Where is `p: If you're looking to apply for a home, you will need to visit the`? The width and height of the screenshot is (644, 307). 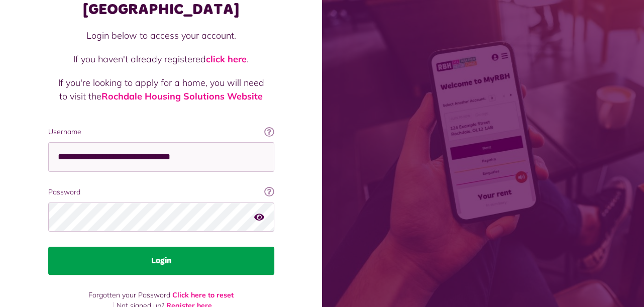
p: If you're looking to apply for a home, you will need to visit the is located at coordinates (161, 90).